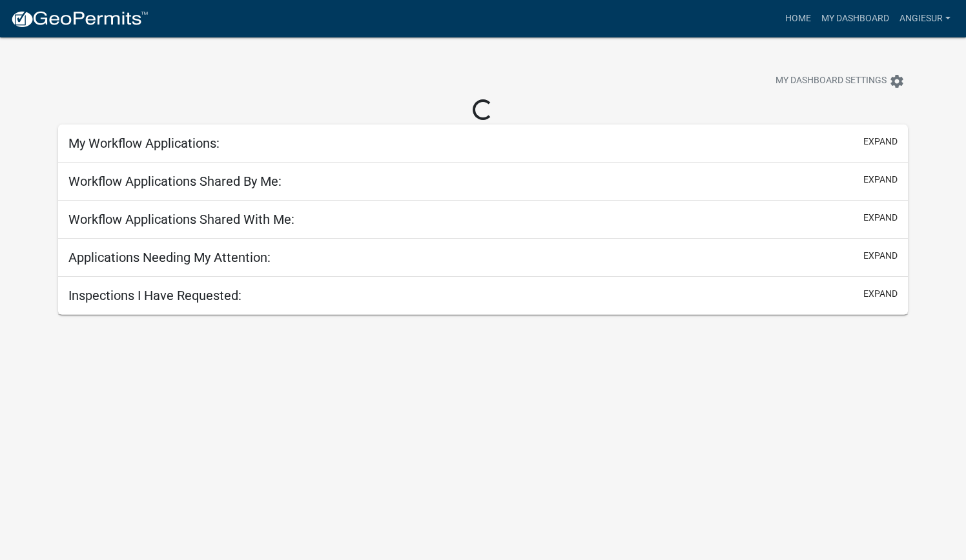  Describe the element at coordinates (855, 19) in the screenshot. I see `a: My Dashboard` at that location.